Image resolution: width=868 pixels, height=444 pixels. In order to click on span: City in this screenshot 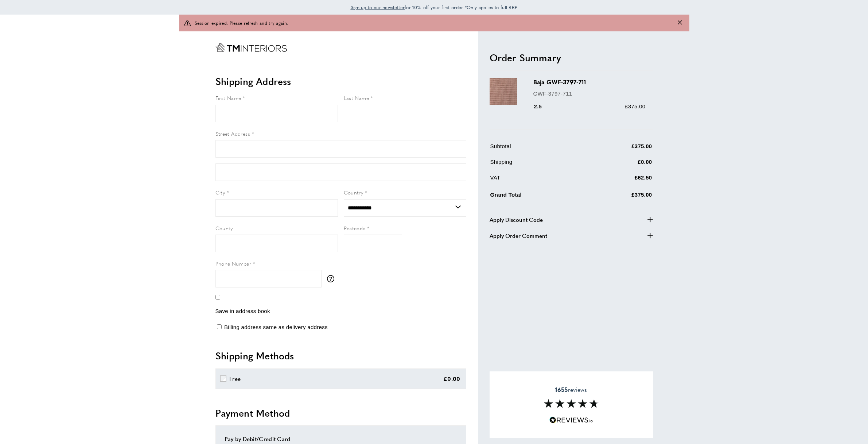, I will do `click(220, 193)`.